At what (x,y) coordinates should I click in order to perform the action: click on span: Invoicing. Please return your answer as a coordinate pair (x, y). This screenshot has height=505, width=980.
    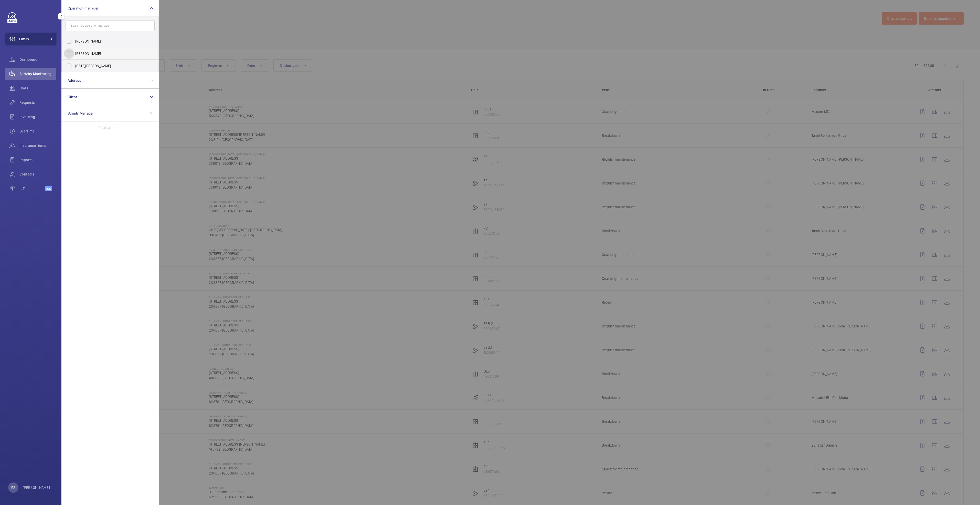
    Looking at the image, I should click on (38, 117).